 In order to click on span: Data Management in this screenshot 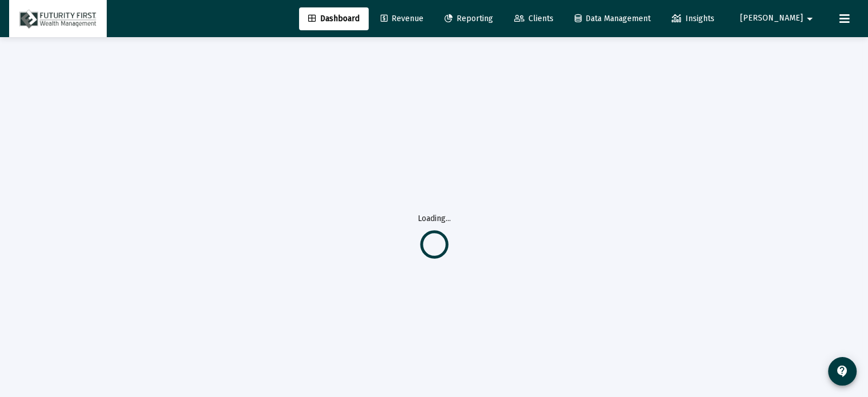, I will do `click(612, 18)`.